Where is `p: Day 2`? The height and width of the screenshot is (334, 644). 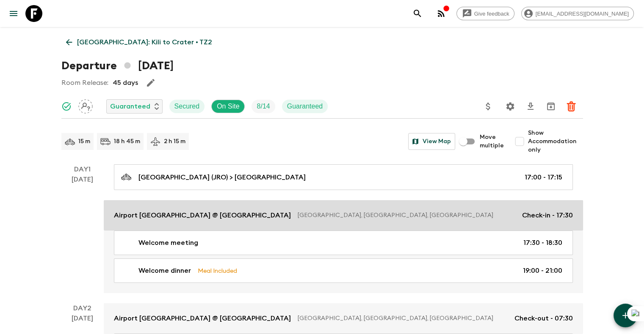 p: Day 2 is located at coordinates (82, 309).